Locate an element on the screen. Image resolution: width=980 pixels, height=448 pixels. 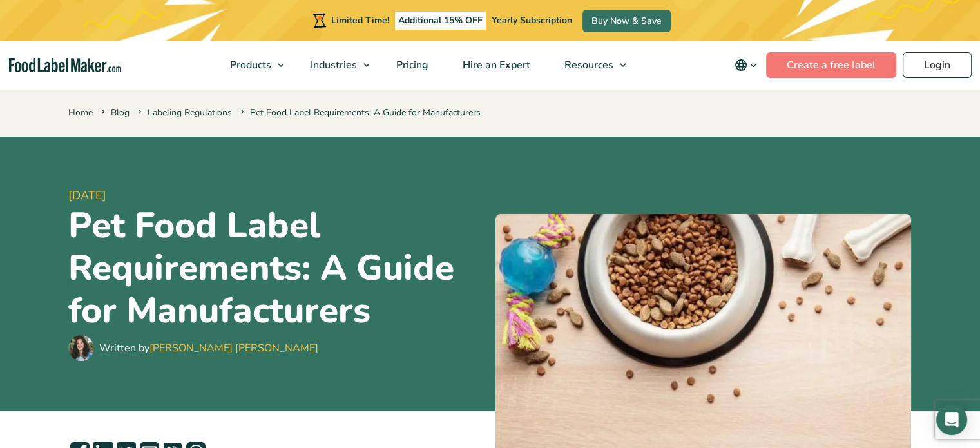
a: Buy Now & Save is located at coordinates (627, 21).